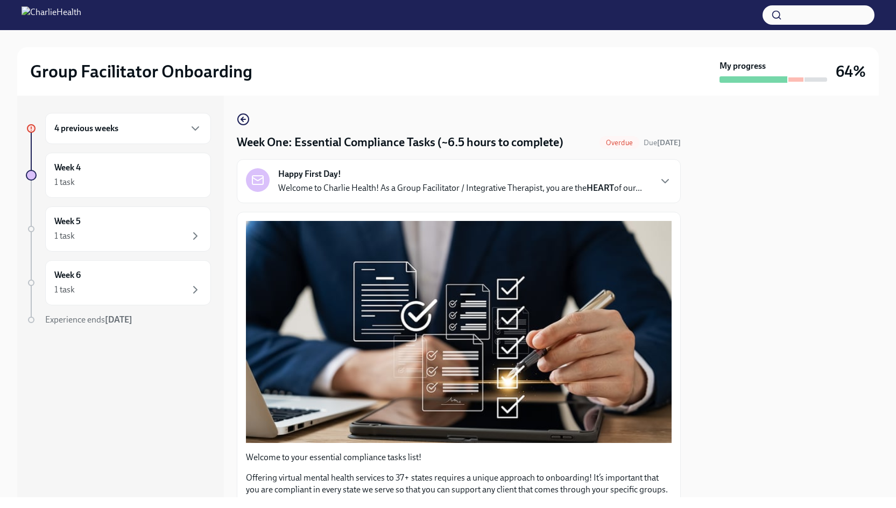 This screenshot has width=896, height=508. Describe the element at coordinates (128, 129) in the screenshot. I see `div: 4 previous weeks` at that location.